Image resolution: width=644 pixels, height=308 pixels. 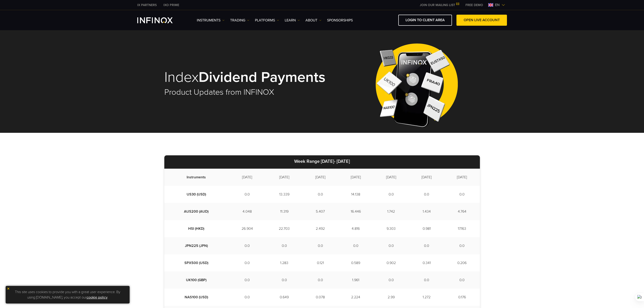 I want to click on h2: Product Updates from INFINOX, so click(x=251, y=92).